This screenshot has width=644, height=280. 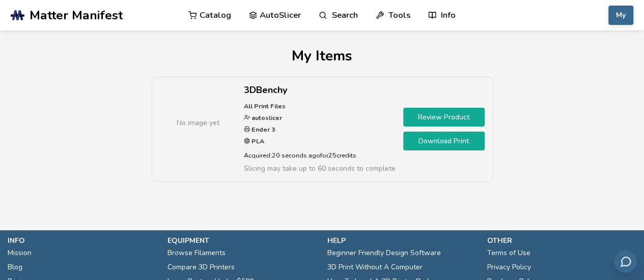 I want to click on p: Acquired: 20 seconds ago for 25 credits, so click(x=320, y=155).